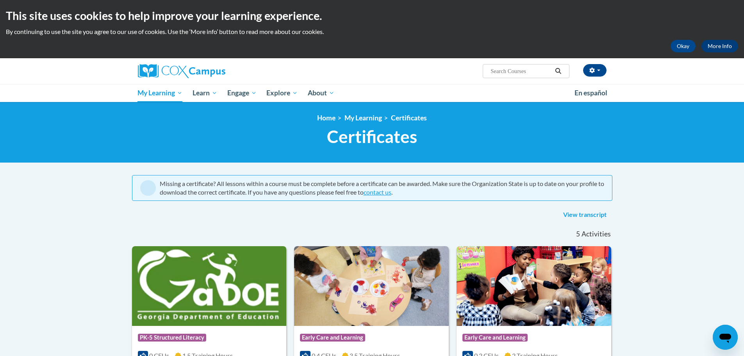  What do you see at coordinates (172, 337) in the screenshot?
I see `span: PK-5 Structured Literacy` at bounding box center [172, 337].